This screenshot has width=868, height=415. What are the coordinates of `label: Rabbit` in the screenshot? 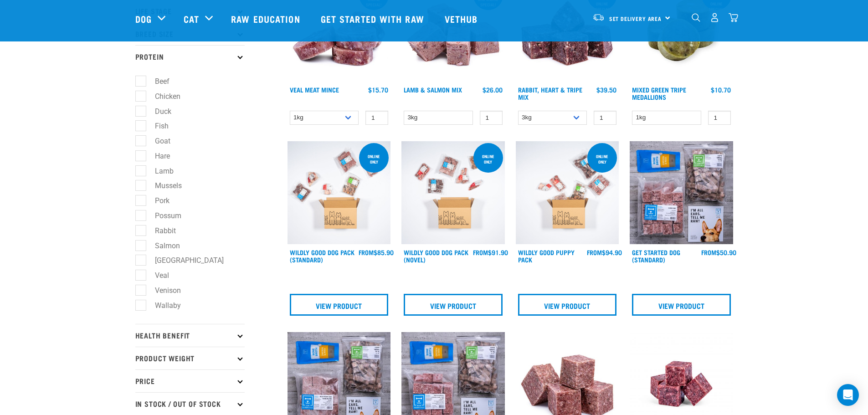 It's located at (160, 231).